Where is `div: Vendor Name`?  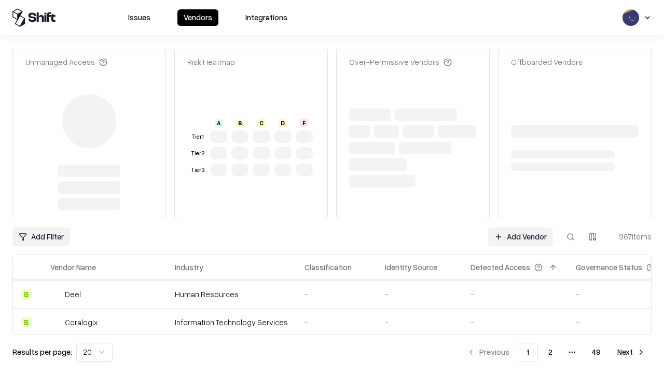
div: Vendor Name is located at coordinates (73, 267).